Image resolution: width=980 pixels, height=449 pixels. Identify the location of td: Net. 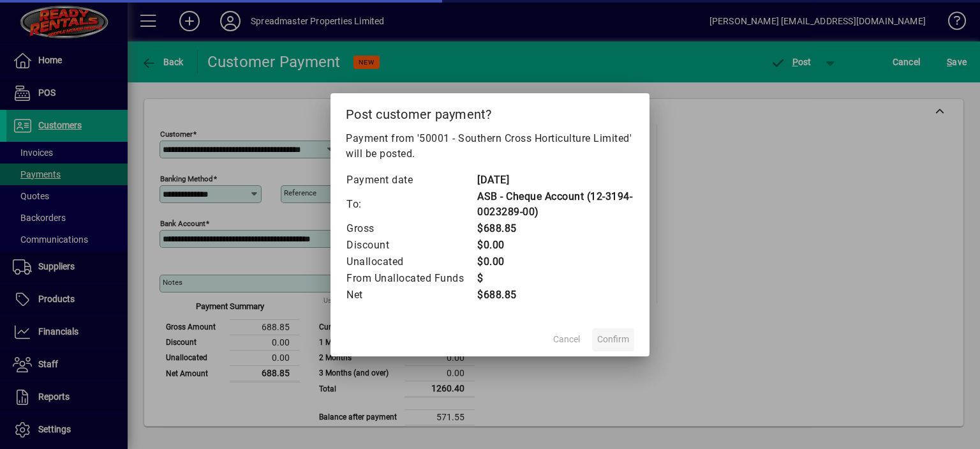
(411, 295).